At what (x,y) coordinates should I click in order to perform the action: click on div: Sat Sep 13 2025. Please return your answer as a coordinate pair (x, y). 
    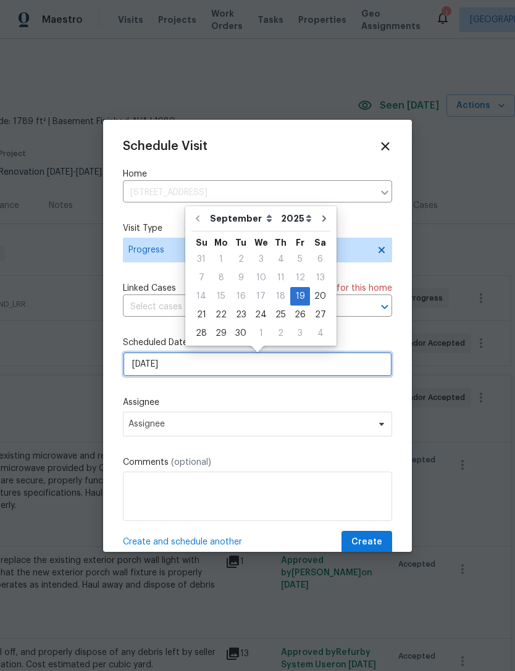
    Looking at the image, I should click on (320, 278).